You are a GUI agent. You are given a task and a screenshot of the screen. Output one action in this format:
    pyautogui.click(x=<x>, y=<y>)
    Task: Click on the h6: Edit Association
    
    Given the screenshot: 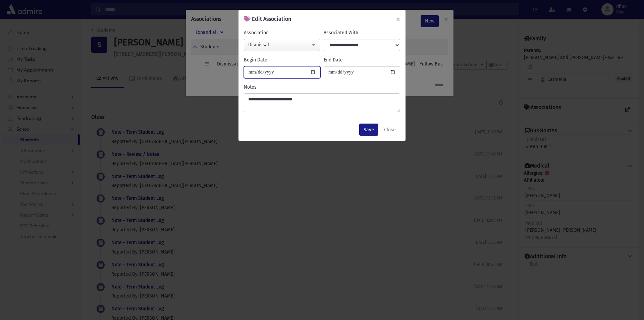 What is the action you would take?
    pyautogui.click(x=268, y=19)
    